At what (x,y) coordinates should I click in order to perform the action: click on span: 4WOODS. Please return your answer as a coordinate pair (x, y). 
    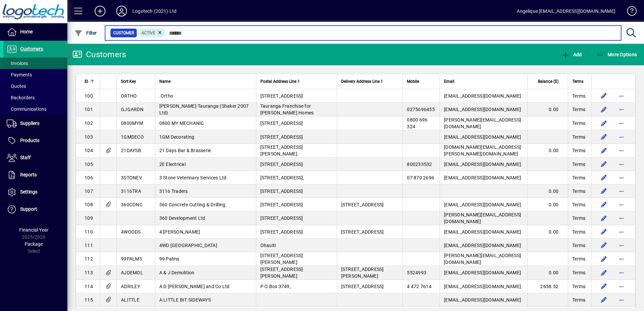
    Looking at the image, I should click on (131, 232).